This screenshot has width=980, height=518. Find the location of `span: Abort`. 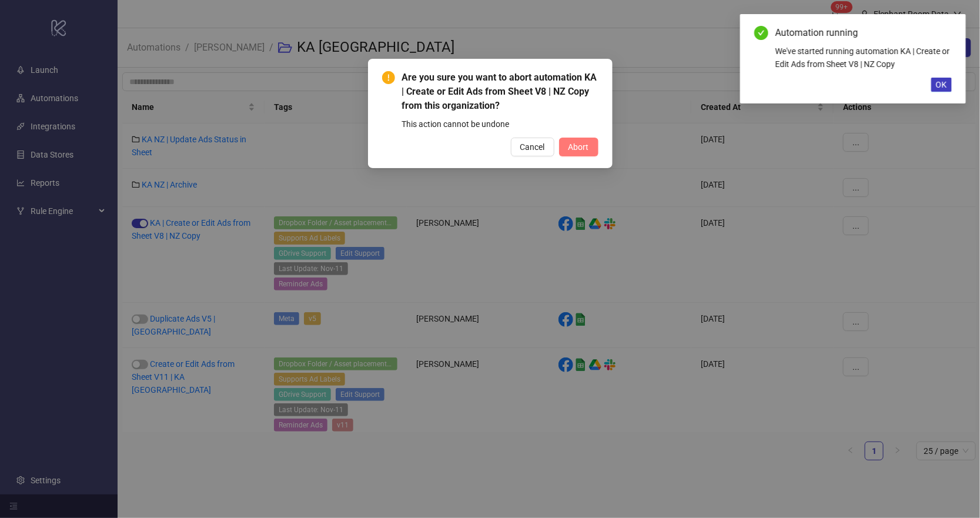

span: Abort is located at coordinates (579, 147).